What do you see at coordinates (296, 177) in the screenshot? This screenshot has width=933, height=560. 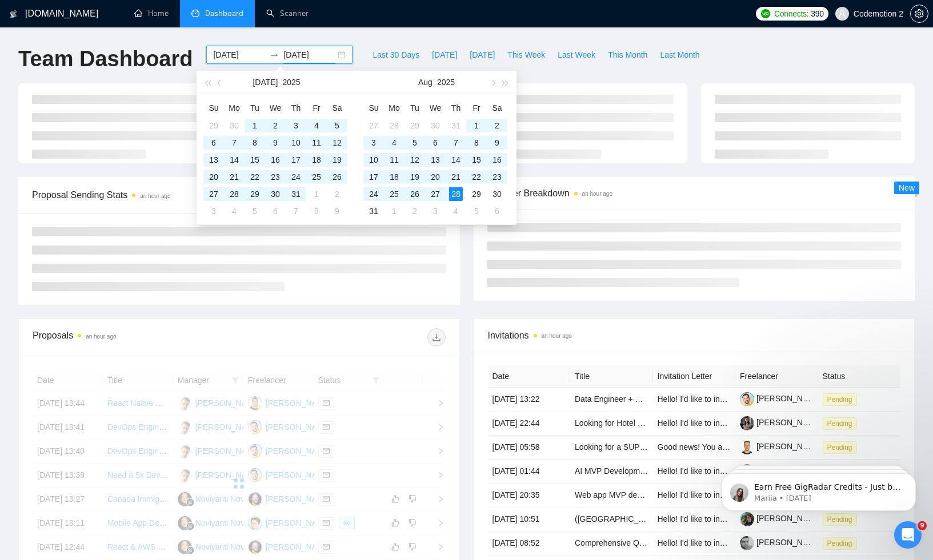 I see `div: 24` at bounding box center [296, 177].